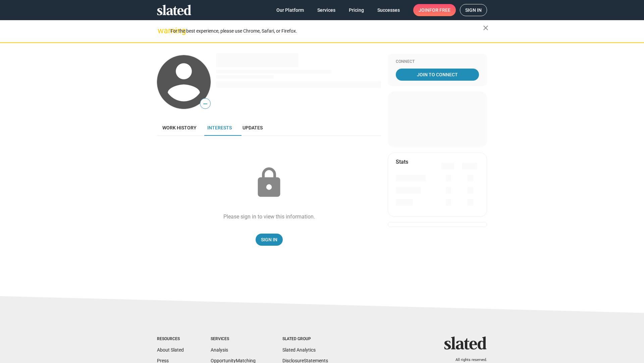 The image size is (644, 363). What do you see at coordinates (299, 350) in the screenshot?
I see `a: Slated Analytics` at bounding box center [299, 350].